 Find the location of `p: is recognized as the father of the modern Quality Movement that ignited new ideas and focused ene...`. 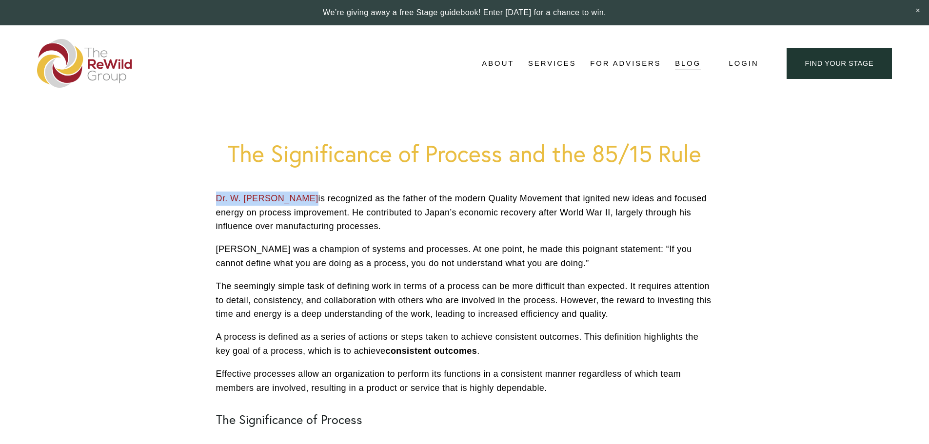

p: is recognized as the father of the modern Quality Movement that ignited new ideas and focused ene... is located at coordinates (465, 213).